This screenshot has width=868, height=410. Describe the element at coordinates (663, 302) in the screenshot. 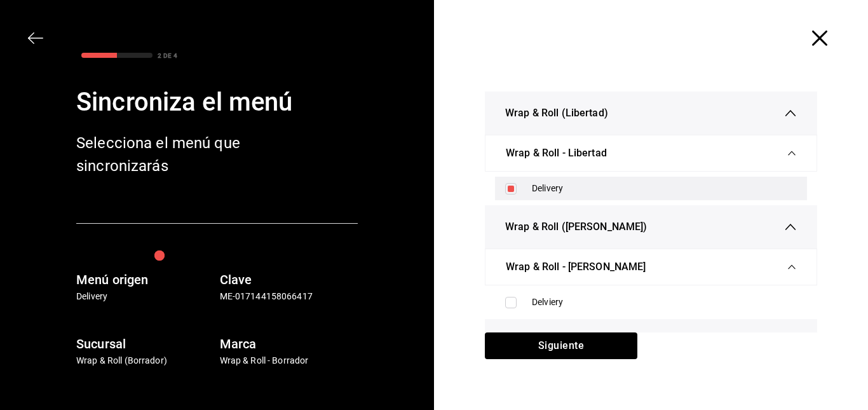

I see `div: Delviery` at that location.